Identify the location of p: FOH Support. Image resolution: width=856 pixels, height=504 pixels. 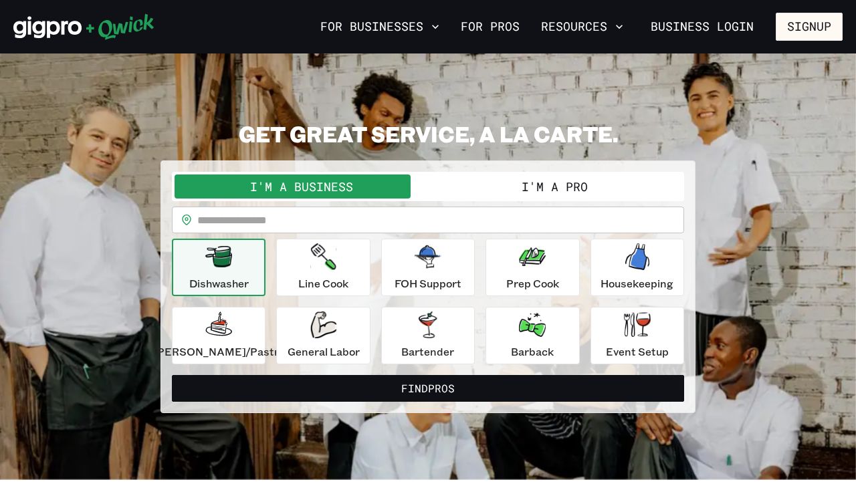
(428, 283).